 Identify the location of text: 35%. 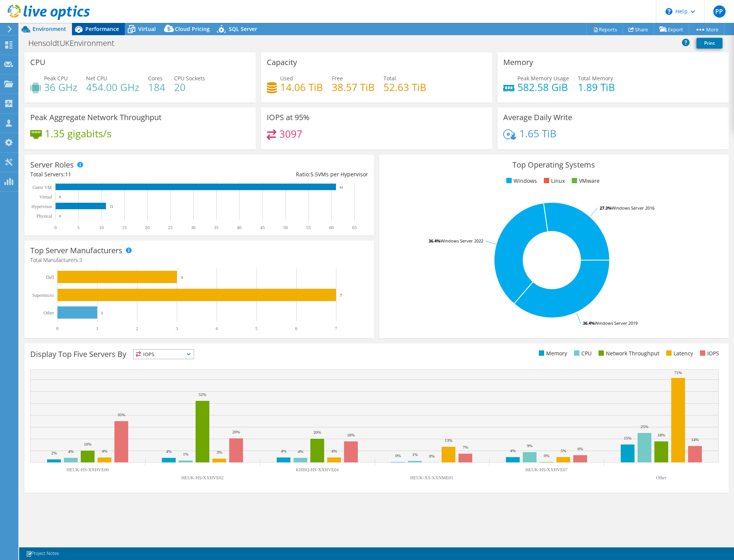
(122, 414).